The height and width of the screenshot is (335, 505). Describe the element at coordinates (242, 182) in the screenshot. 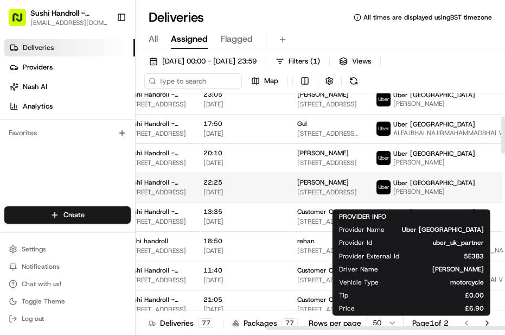

I see `span: 22:25` at that location.